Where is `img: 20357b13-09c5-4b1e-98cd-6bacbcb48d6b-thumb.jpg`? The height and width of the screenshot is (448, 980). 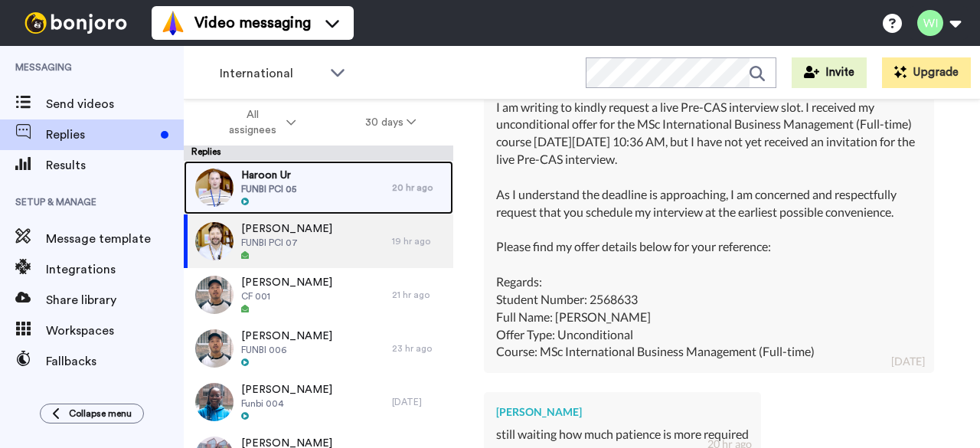
img: 20357b13-09c5-4b1e-98cd-6bacbcb48d6b-thumb.jpg is located at coordinates (214, 348).